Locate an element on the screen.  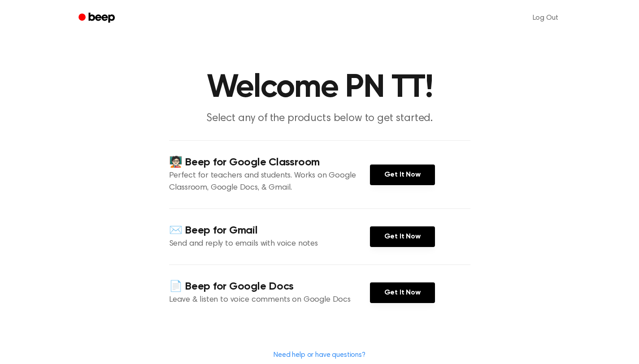
p: Send and reply to emails with voice notes is located at coordinates (269, 244).